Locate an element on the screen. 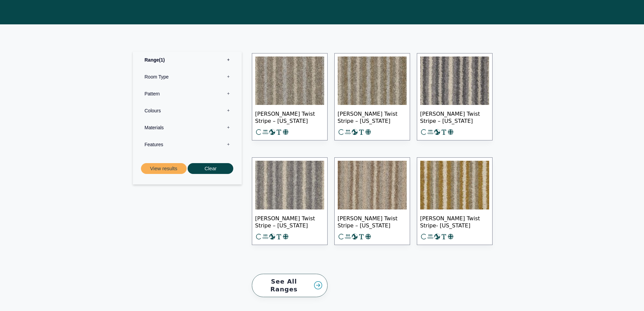  img: Tomkinson Twist - Idaho stripe is located at coordinates (455, 81).